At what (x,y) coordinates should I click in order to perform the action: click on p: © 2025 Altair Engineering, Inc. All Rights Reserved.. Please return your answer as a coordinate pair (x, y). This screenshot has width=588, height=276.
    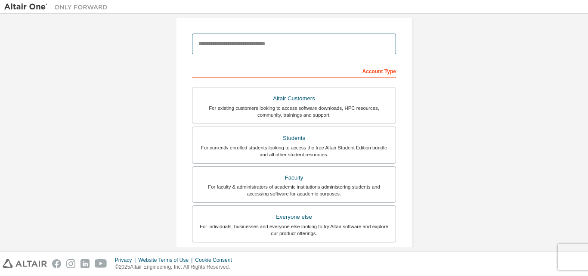
    Looking at the image, I should click on (176, 267).